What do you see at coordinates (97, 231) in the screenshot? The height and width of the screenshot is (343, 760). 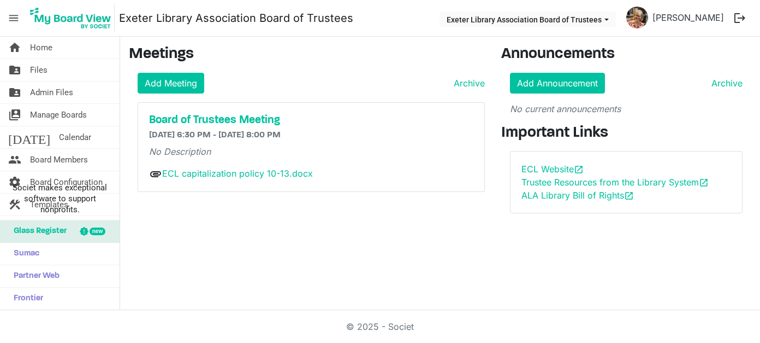 I see `div: new` at bounding box center [97, 231].